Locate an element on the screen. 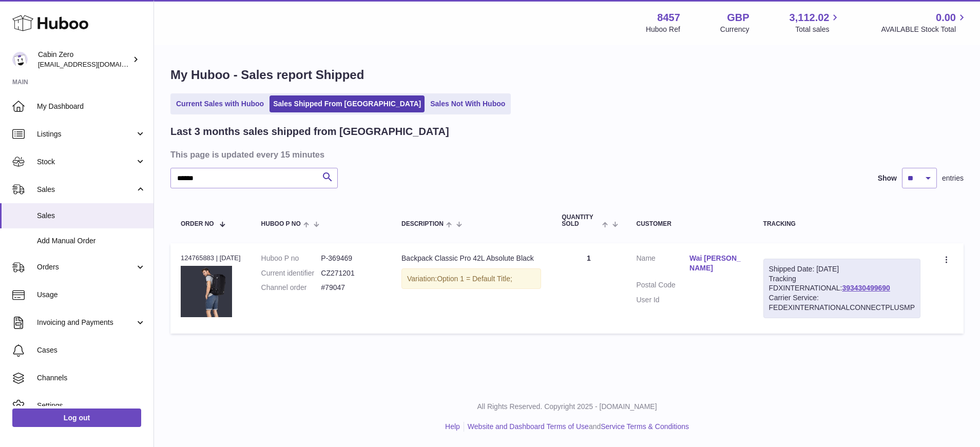 The width and height of the screenshot is (980, 447). a: Help is located at coordinates (452, 426).